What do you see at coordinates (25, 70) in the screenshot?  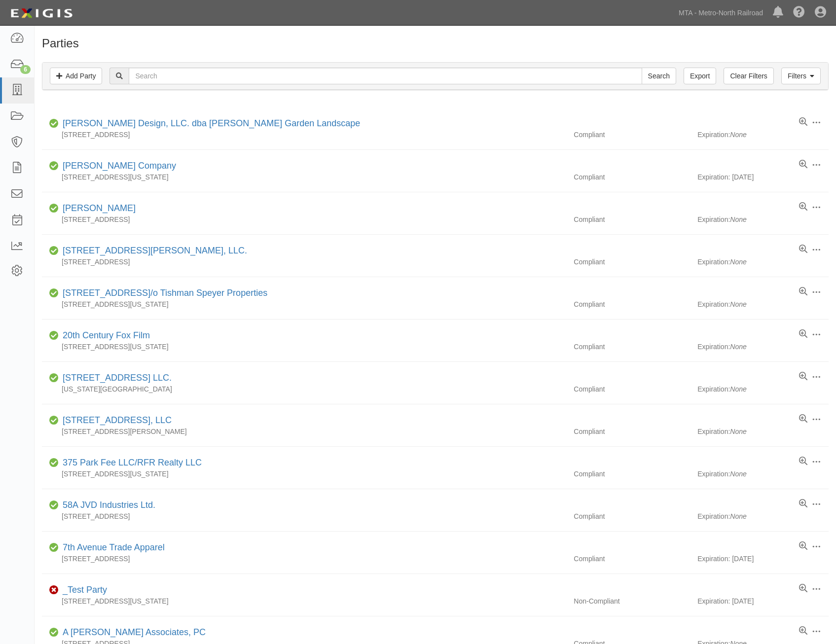 I see `div: 6` at bounding box center [25, 70].